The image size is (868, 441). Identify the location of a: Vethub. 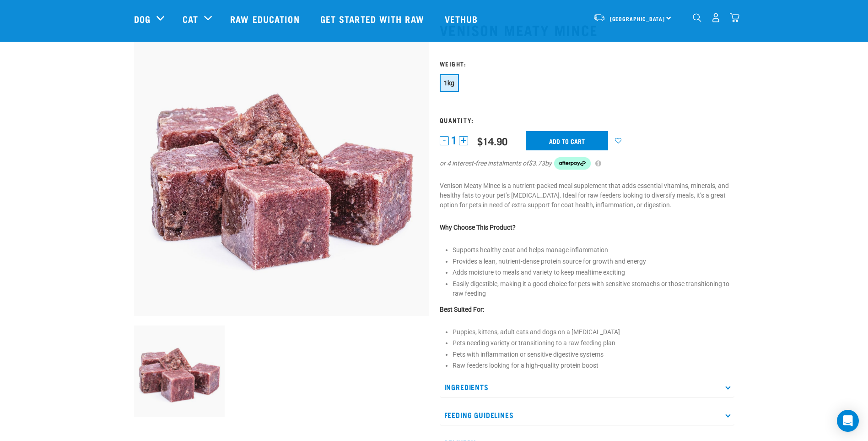
(463, 19).